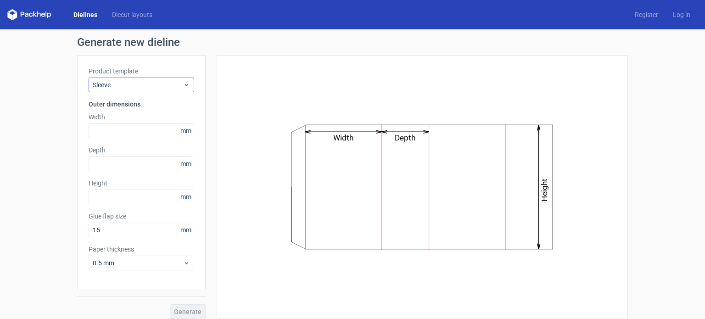 Image resolution: width=705 pixels, height=319 pixels. I want to click on h3: Outer dimensions, so click(141, 104).